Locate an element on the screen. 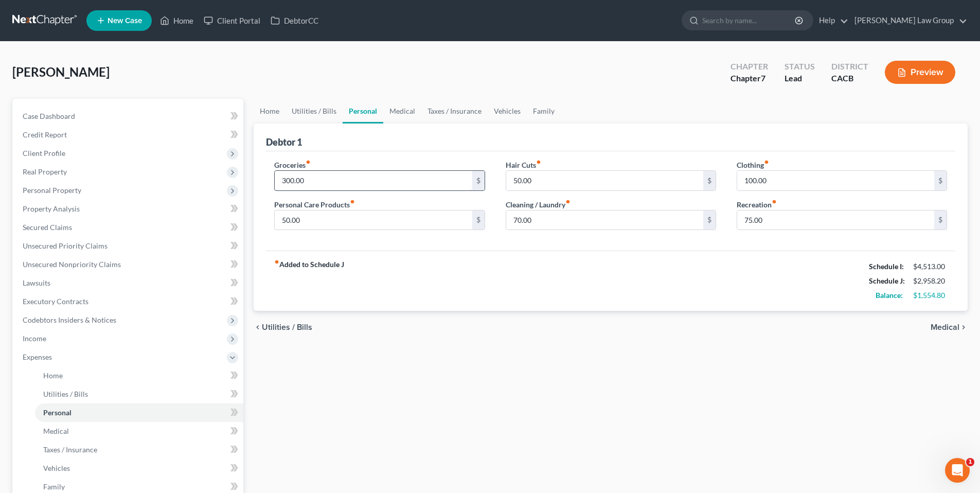 The width and height of the screenshot is (980, 493). strong: Balance: is located at coordinates (889, 294).